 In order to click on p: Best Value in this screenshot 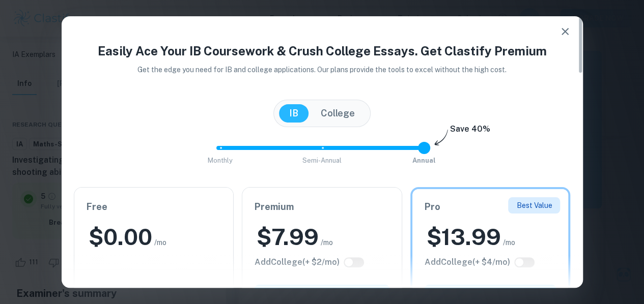, I will do `click(534, 206)`.